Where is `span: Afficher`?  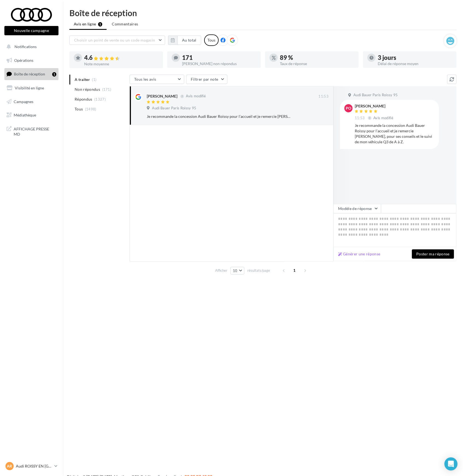 span: Afficher is located at coordinates (221, 270).